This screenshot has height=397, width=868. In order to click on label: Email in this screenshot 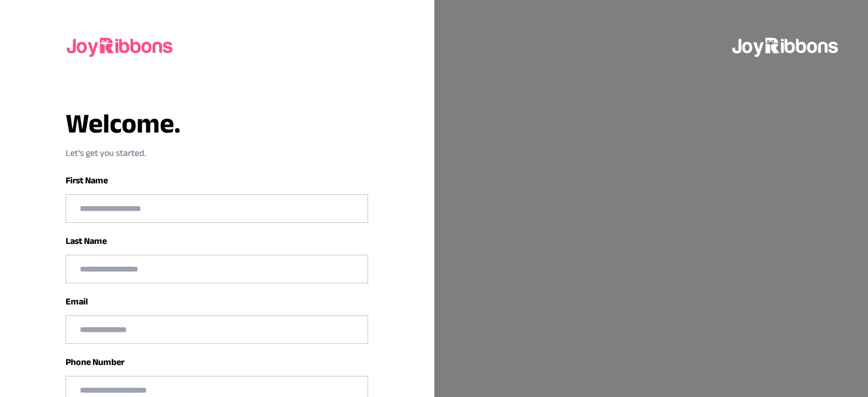, I will do `click(77, 301)`.